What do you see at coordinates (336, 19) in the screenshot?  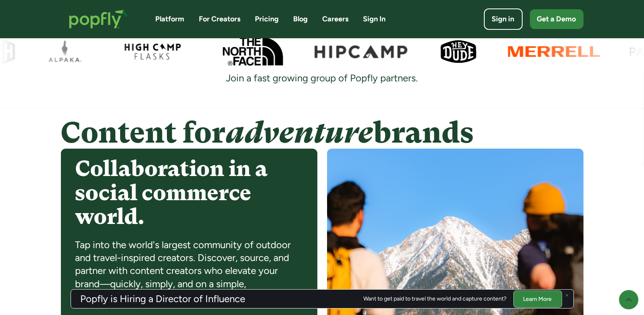 I see `a: Careers` at bounding box center [336, 19].